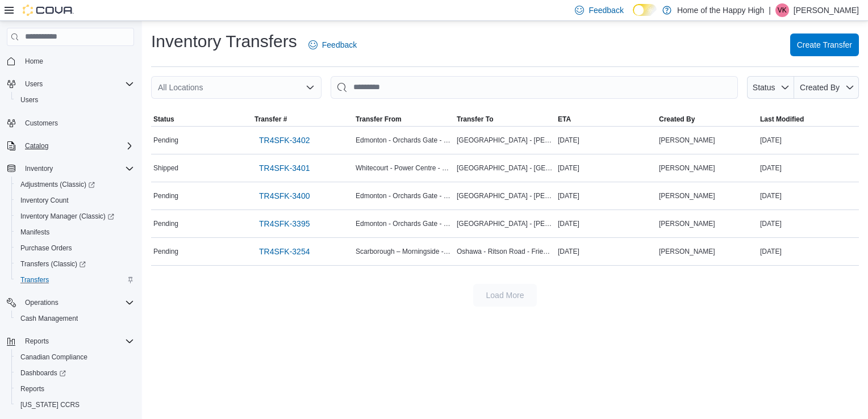 The height and width of the screenshot is (419, 868). Describe the element at coordinates (284, 251) in the screenshot. I see `a: TR4SFK-3254` at that location.